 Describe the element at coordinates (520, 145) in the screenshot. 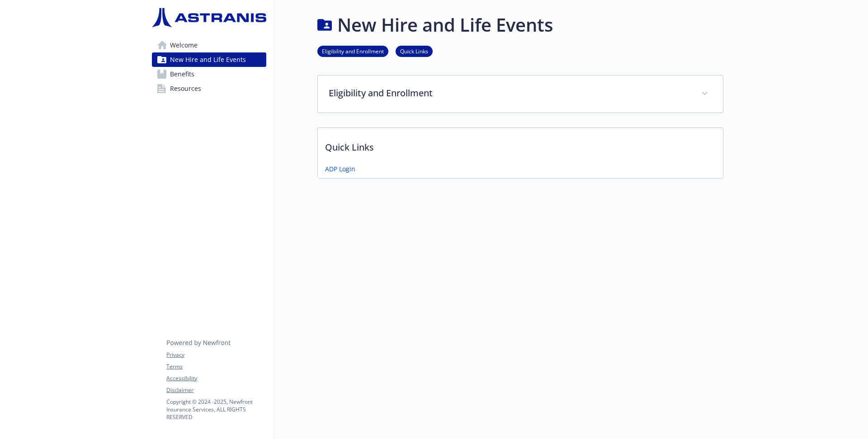

I see `p: Quick Links` at that location.